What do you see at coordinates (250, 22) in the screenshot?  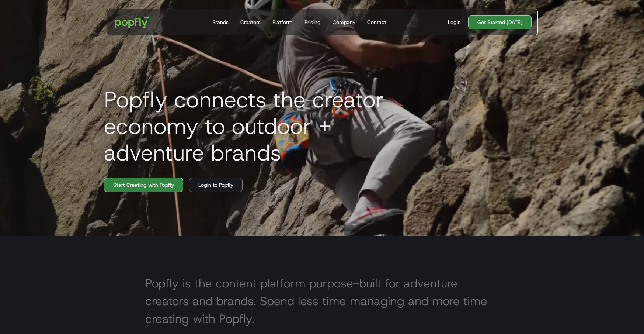 I see `div: Creators` at bounding box center [250, 22].